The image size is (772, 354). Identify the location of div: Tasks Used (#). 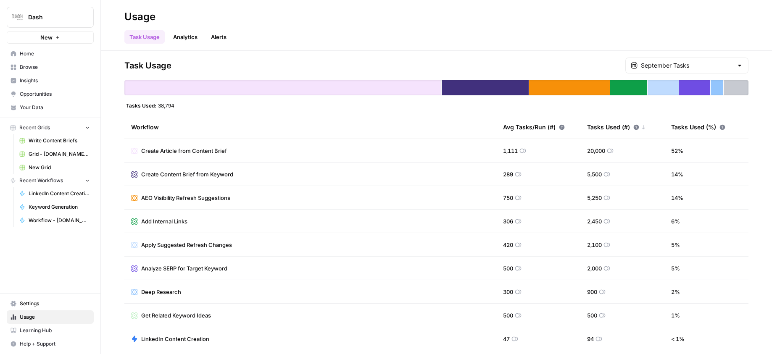
(616, 127).